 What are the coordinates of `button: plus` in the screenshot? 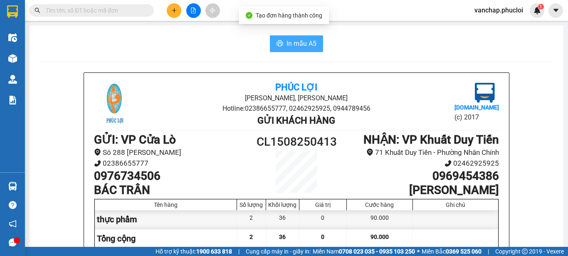 It's located at (174, 10).